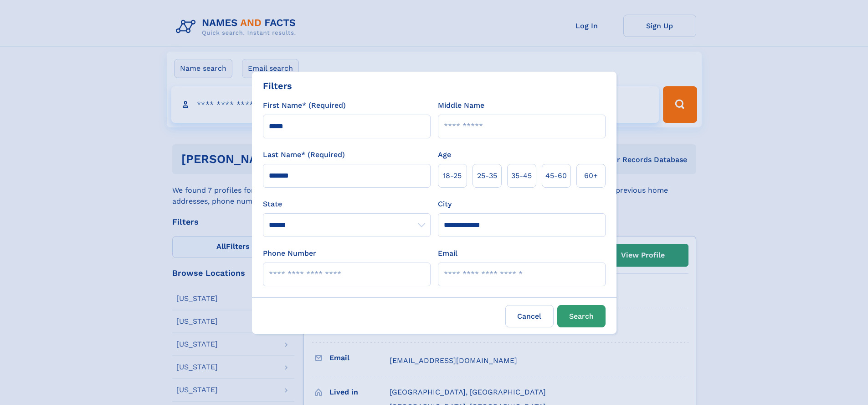 The image size is (868, 405). Describe the element at coordinates (278, 86) in the screenshot. I see `div: Filters` at that location.